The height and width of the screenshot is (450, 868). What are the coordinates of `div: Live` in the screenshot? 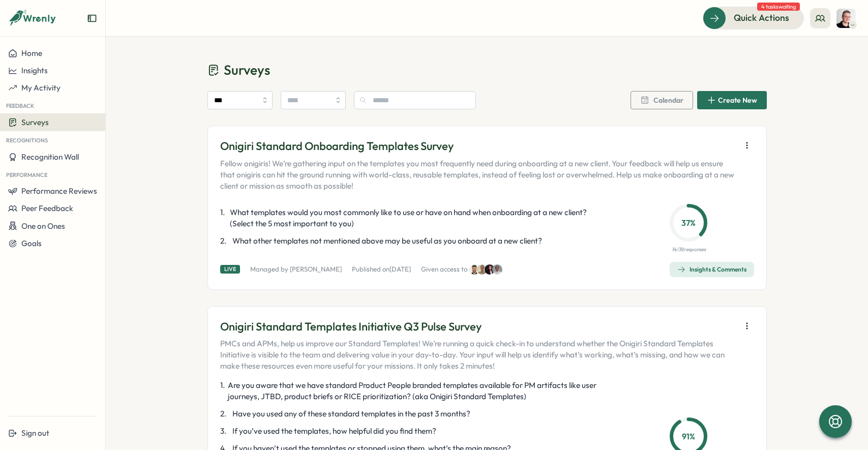 It's located at (230, 269).